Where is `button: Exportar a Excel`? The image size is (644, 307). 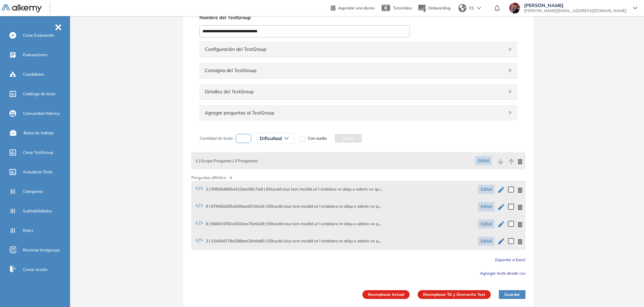
button: Exportar a Excel is located at coordinates (510, 260).